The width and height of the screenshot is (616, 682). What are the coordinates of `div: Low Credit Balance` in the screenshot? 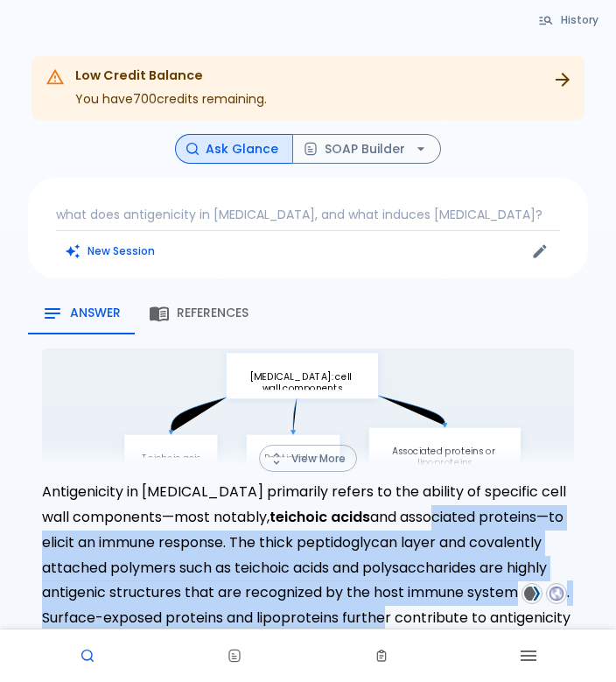 It's located at (171, 76).